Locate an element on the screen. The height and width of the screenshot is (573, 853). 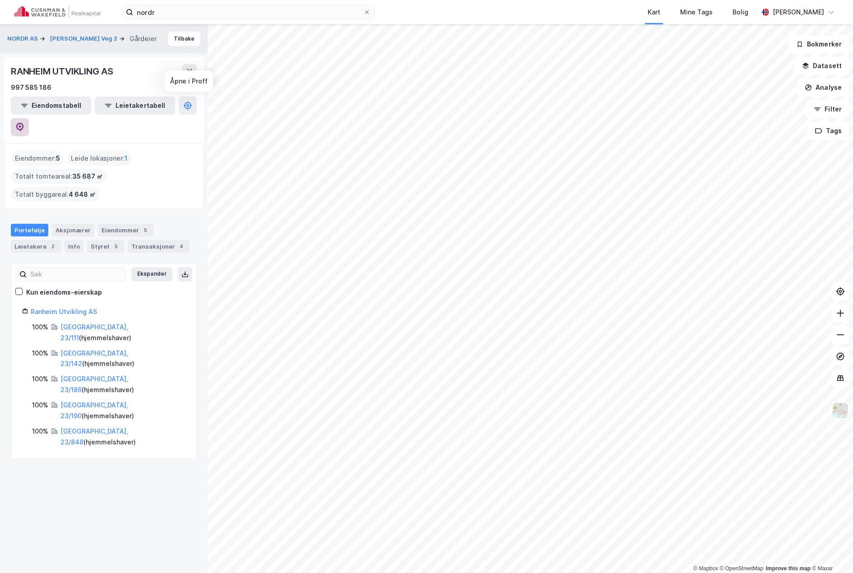
span: 1 is located at coordinates (126, 158).